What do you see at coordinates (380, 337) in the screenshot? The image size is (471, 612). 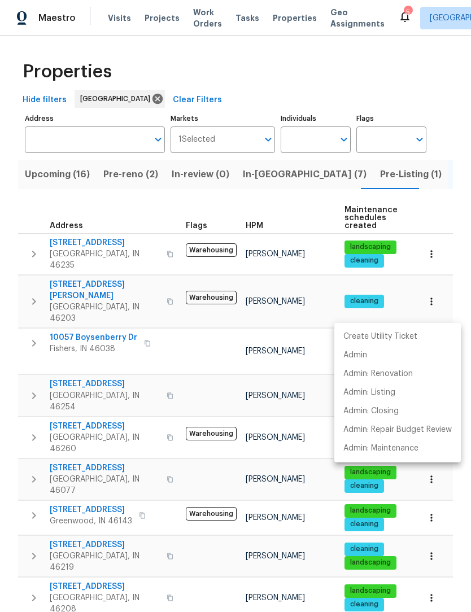 I see `p: Create Utility Ticket` at bounding box center [380, 337].